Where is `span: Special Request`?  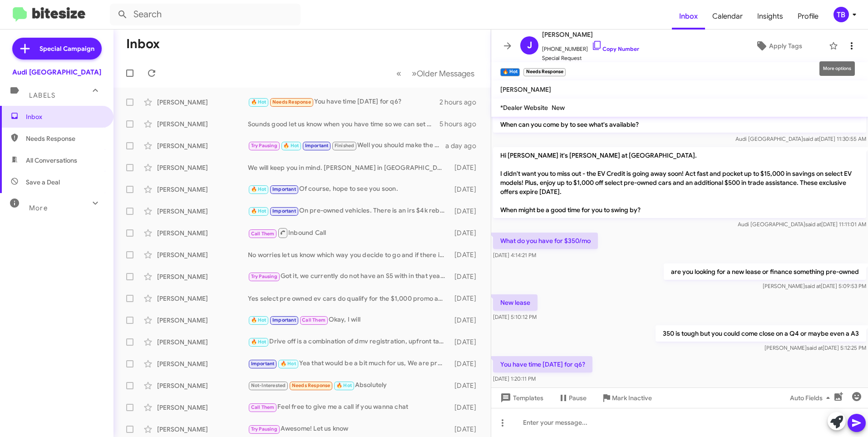
span: Special Request is located at coordinates (591, 58).